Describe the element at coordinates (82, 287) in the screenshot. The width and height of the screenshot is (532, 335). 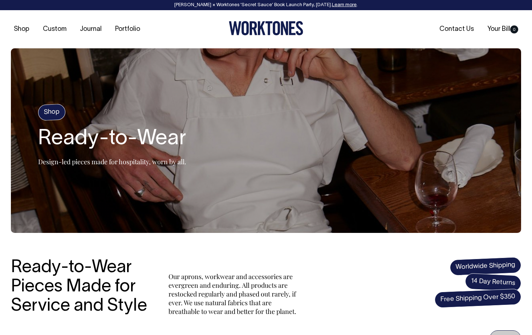
I see `h3: Ready-to-Wear Pieces Made for Service and Style` at that location.